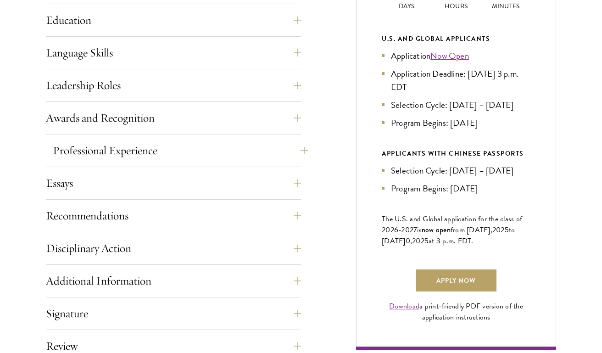 The width and height of the screenshot is (602, 353). What do you see at coordinates (456, 56) in the screenshot?
I see `li: Application` at bounding box center [456, 56].